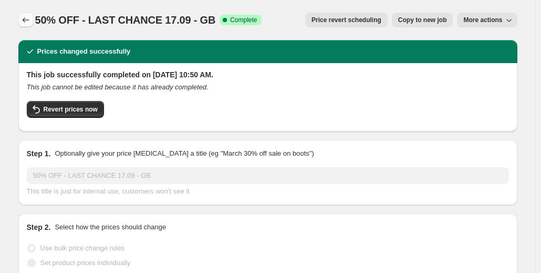 Image resolution: width=541 pixels, height=273 pixels. I want to click on h2: Step 1., so click(39, 153).